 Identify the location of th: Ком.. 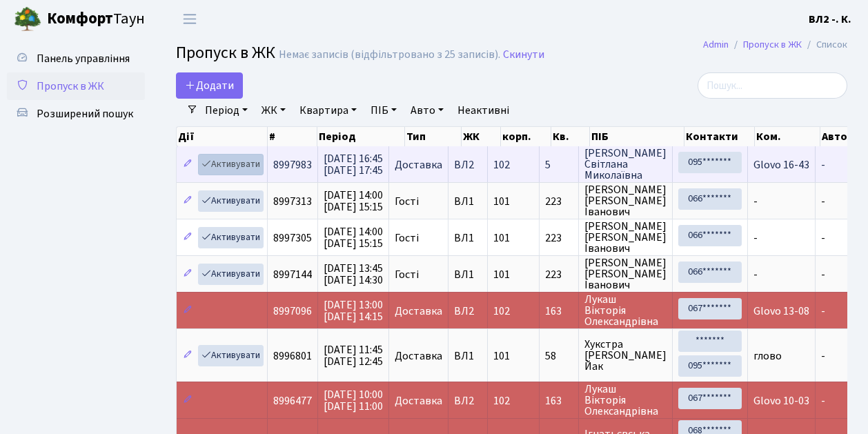
(787, 137).